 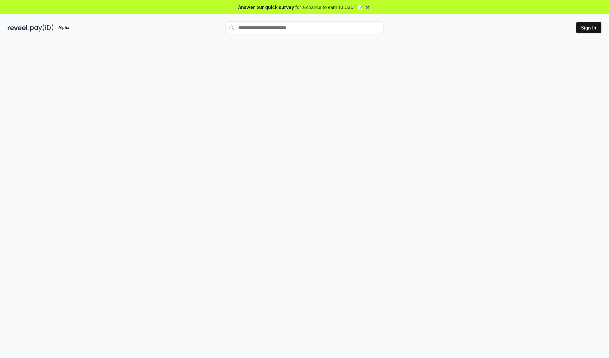 I want to click on button: Sign In, so click(x=589, y=28).